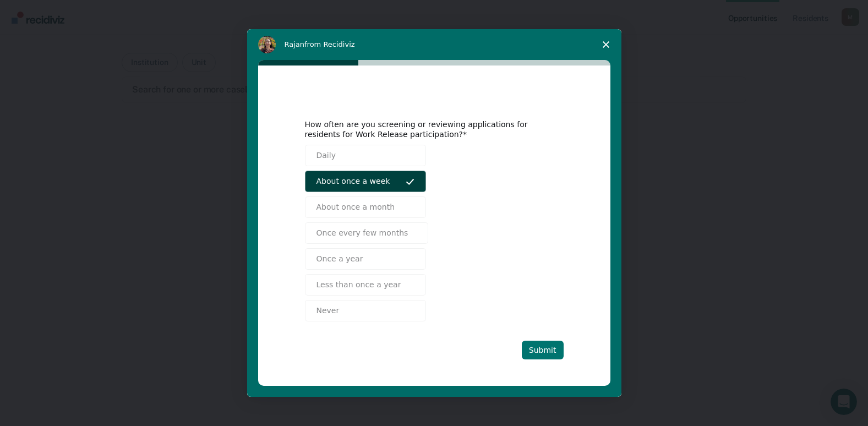  I want to click on span: About once a month, so click(356, 207).